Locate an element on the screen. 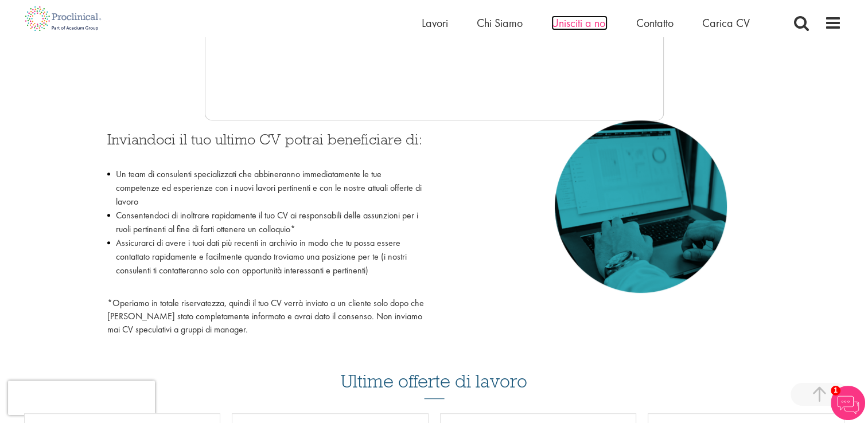 Image resolution: width=868 pixels, height=423 pixels. font: Assicurarci di avere i tuoi dati più recenti in archivio in modo che tu possa essere contattato r... is located at coordinates (261, 256).